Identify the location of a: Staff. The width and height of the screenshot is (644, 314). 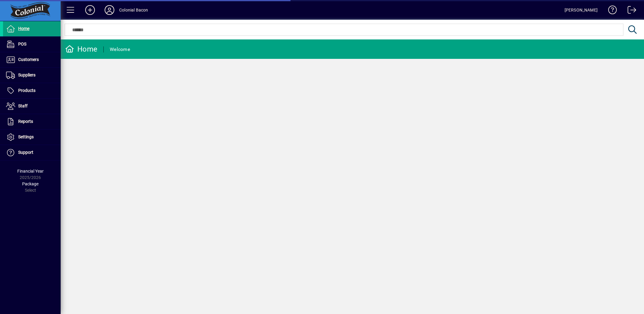
(32, 106).